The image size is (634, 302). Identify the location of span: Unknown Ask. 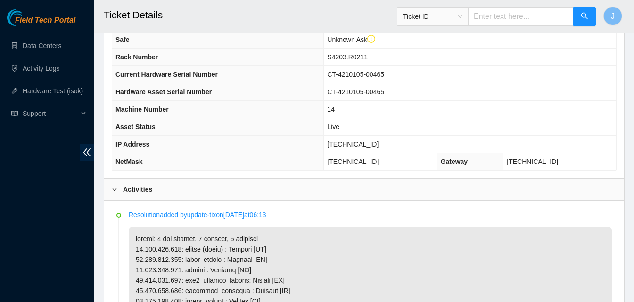
(351, 40).